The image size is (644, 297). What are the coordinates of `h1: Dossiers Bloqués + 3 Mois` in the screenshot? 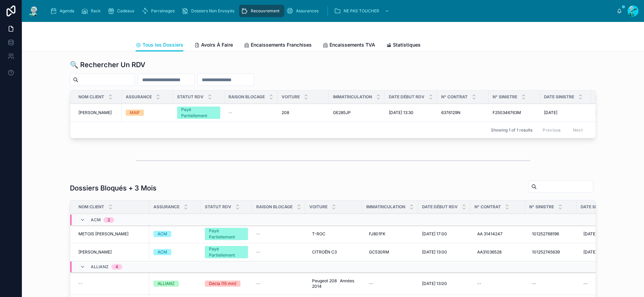 It's located at (113, 188).